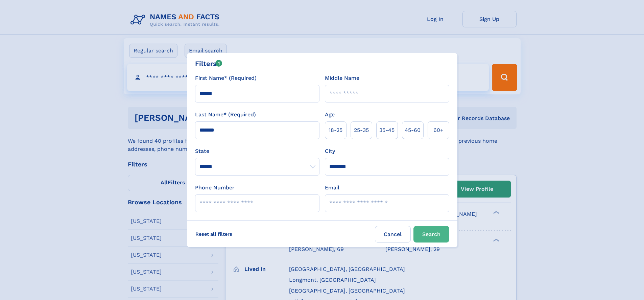 This screenshot has width=644, height=300. I want to click on label: Email, so click(332, 188).